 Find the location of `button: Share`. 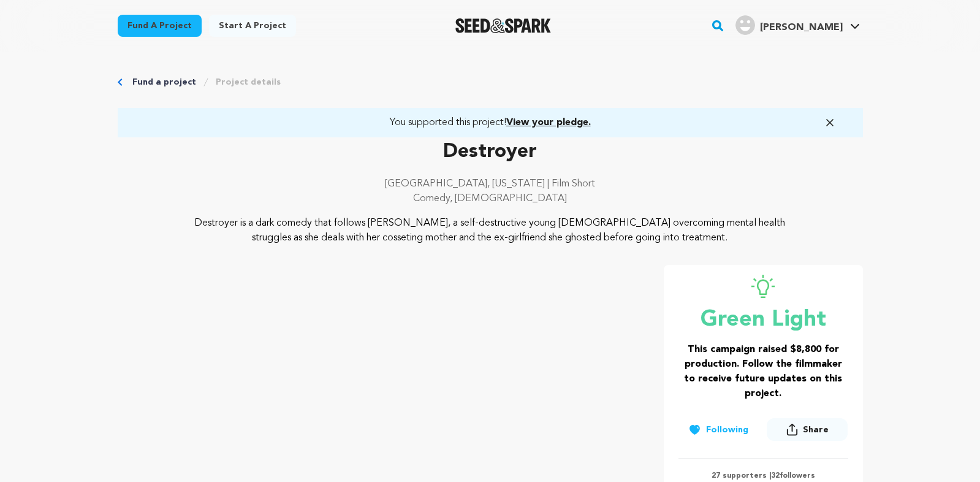

button: Share is located at coordinates (807, 429).